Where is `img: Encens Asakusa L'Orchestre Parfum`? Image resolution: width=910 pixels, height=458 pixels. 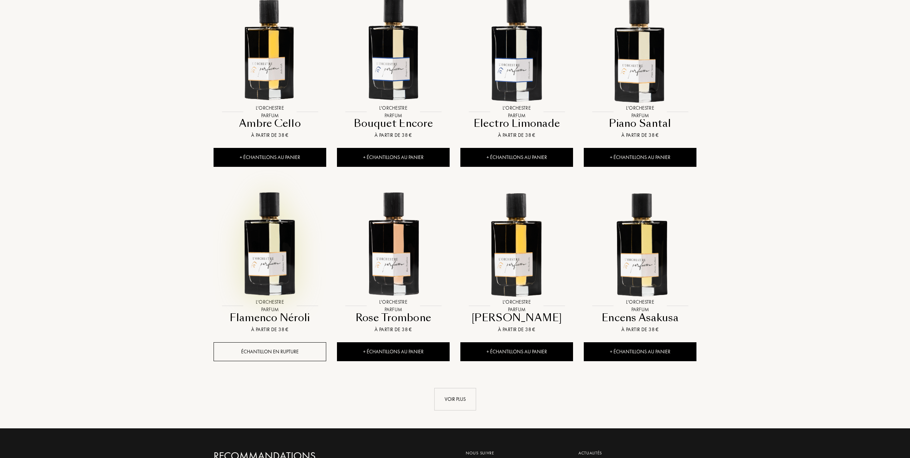
img: Encens Asakusa L'Orchestre Parfum is located at coordinates (640, 243).